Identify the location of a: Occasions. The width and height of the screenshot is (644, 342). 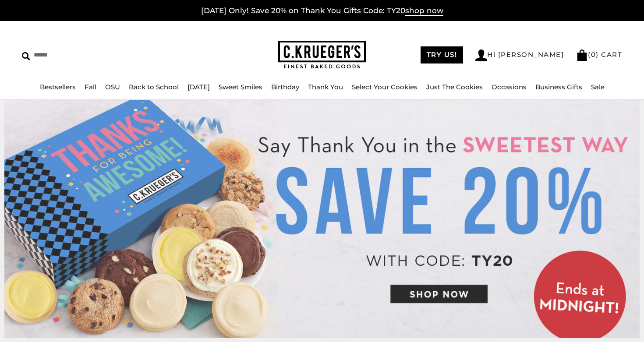
(509, 87).